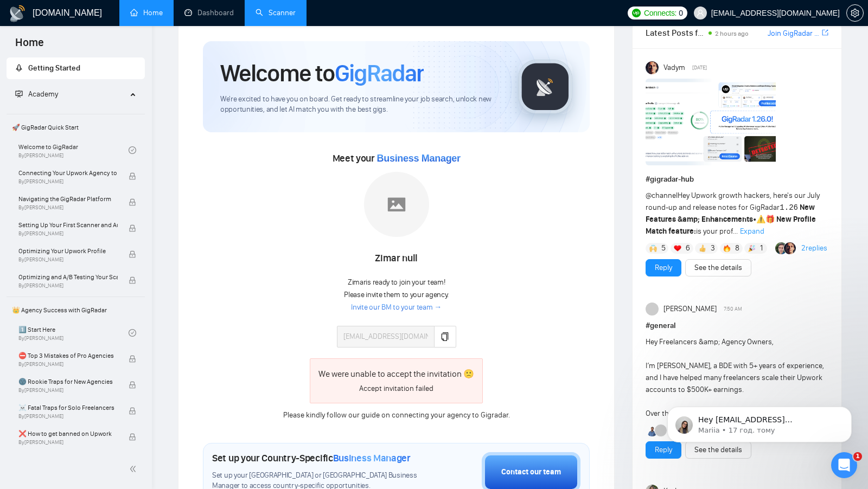  I want to click on span: ❌ How to get banned on Upwork, so click(68, 434).